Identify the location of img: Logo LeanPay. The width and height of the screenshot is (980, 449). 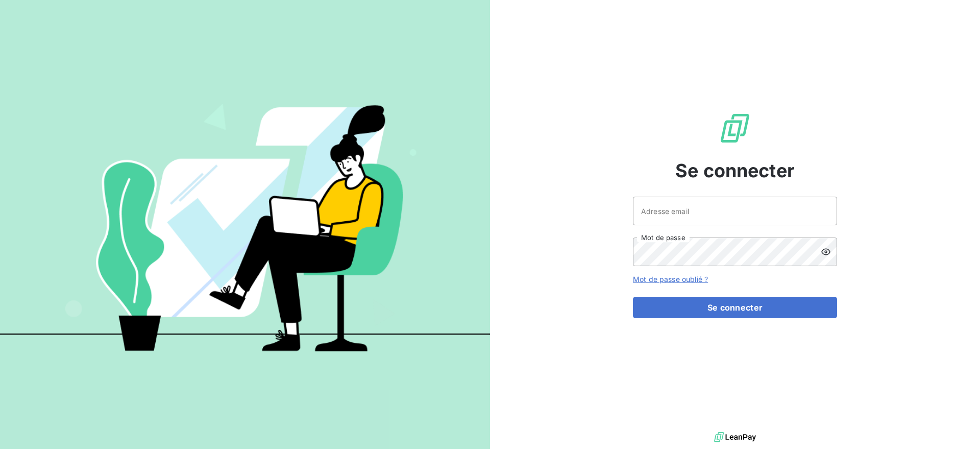
(735, 128).